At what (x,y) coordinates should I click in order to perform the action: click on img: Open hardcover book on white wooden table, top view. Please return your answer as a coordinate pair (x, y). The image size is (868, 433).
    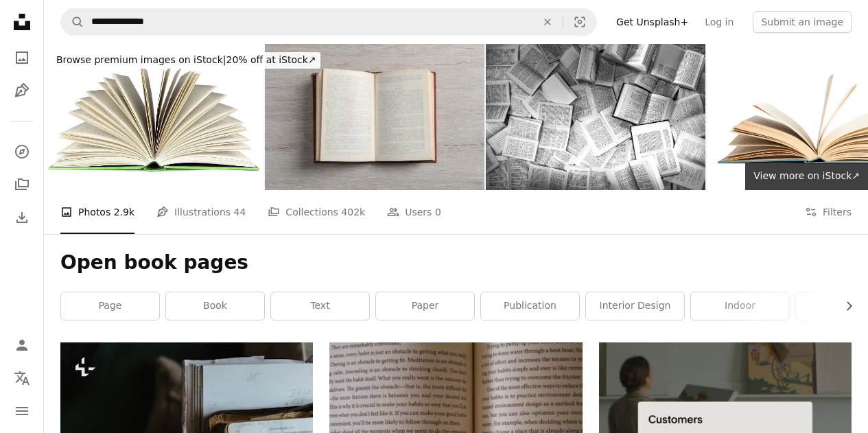
    Looking at the image, I should click on (375, 116).